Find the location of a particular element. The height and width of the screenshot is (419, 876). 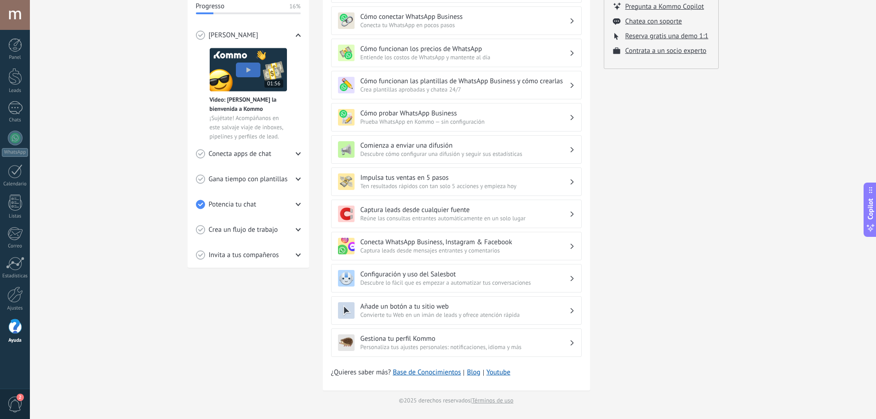

span: Convierte tu Web en un imán de leads y ofrece atención rápida is located at coordinates (465, 315).